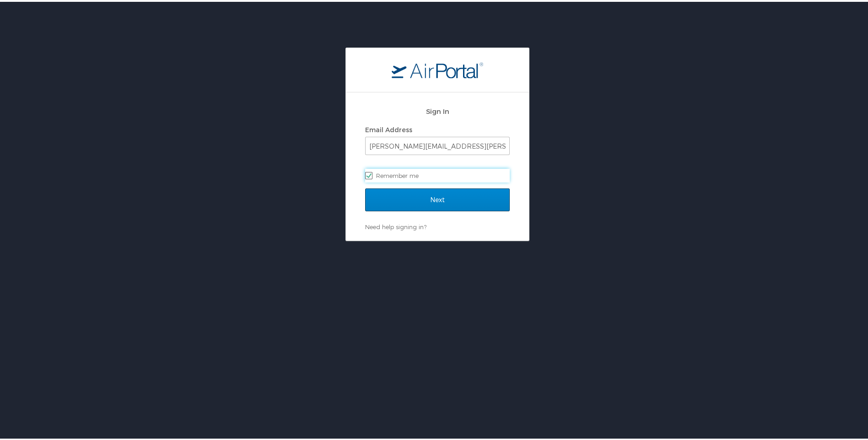 The image size is (868, 440). I want to click on label: Remember me, so click(438, 174).